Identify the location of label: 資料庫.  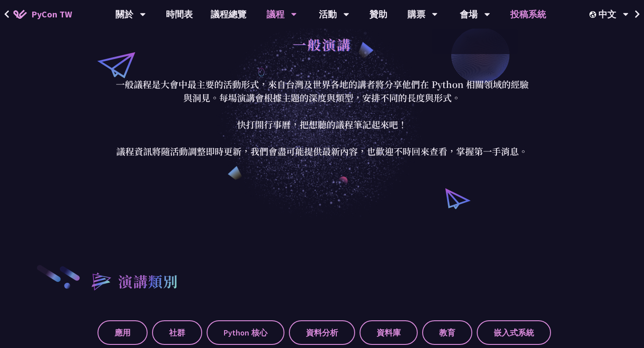
(389, 332).